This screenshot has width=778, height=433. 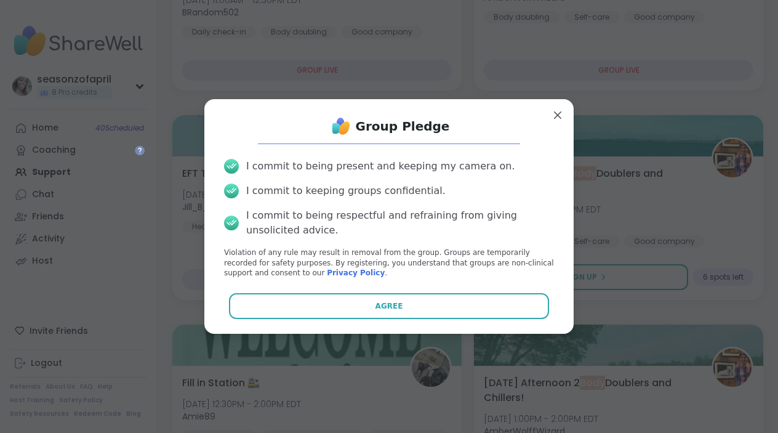 What do you see at coordinates (389, 306) in the screenshot?
I see `span: Agree` at bounding box center [389, 306].